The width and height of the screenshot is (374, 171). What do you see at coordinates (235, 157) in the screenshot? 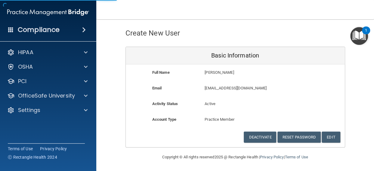
I see `div: Copyright © All rights reserved 2025 @ Rectangle Health | |` at bounding box center [235, 157].